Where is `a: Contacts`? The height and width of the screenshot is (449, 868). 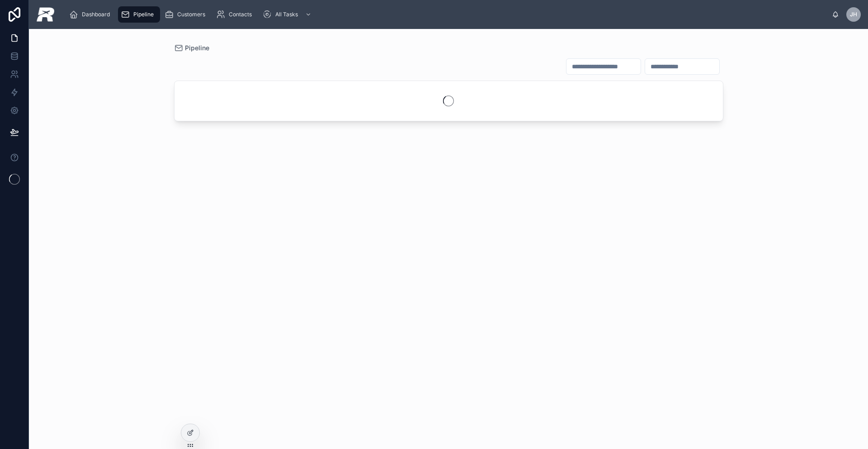 a: Contacts is located at coordinates (235, 15).